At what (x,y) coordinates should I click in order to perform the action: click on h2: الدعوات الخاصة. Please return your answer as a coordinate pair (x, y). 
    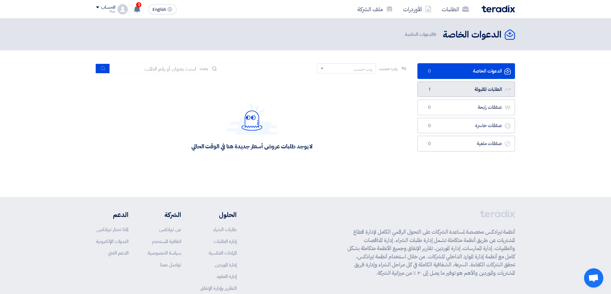
    Looking at the image, I should click on (472, 35).